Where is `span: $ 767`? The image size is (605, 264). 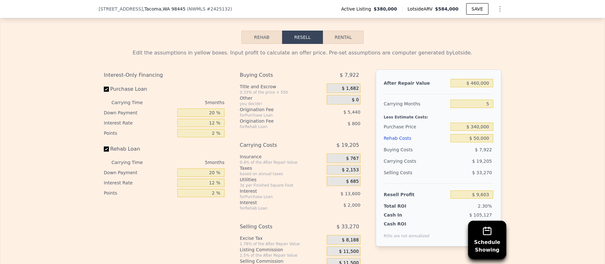 span: $ 767 is located at coordinates (353, 159).